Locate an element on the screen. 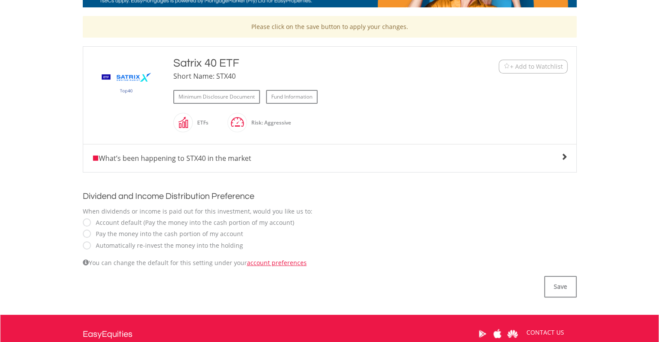 The width and height of the screenshot is (659, 342). label: Automatically re-invest the money into the holding is located at coordinates (167, 246).